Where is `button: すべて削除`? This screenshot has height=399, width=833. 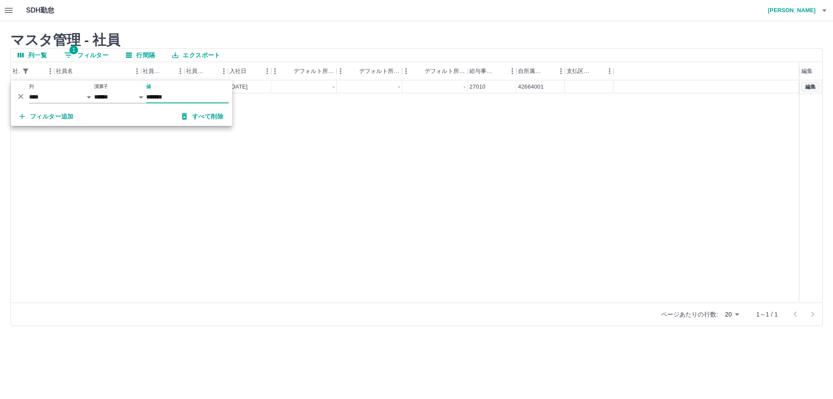
button: すべて削除 is located at coordinates (203, 116).